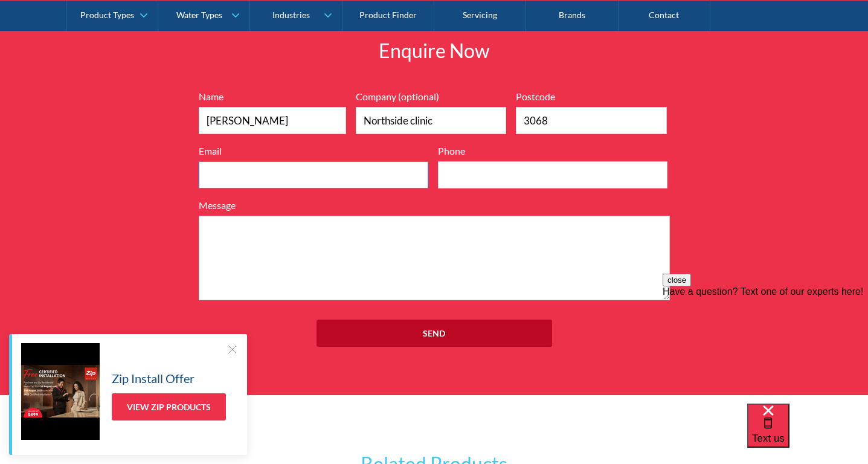 The width and height of the screenshot is (868, 464). I want to click on label: Name, so click(273, 97).